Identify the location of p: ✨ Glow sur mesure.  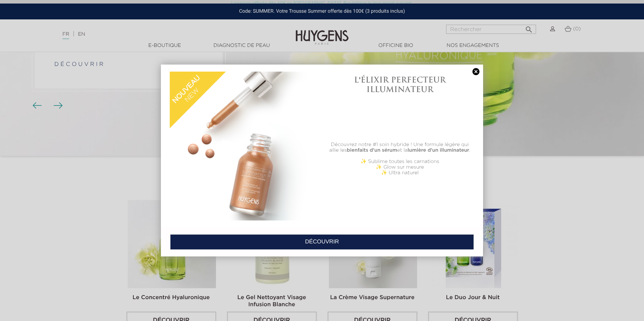
(400, 167).